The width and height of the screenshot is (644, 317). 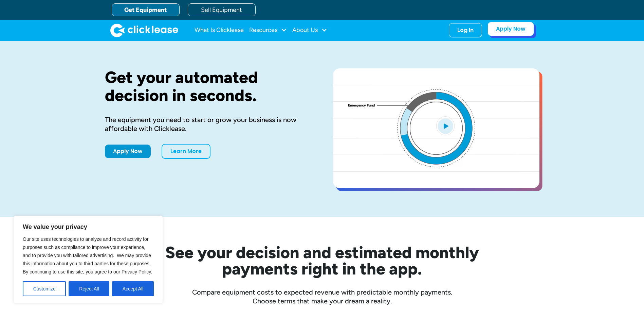 I want to click on div: We value your privacy, so click(x=88, y=259).